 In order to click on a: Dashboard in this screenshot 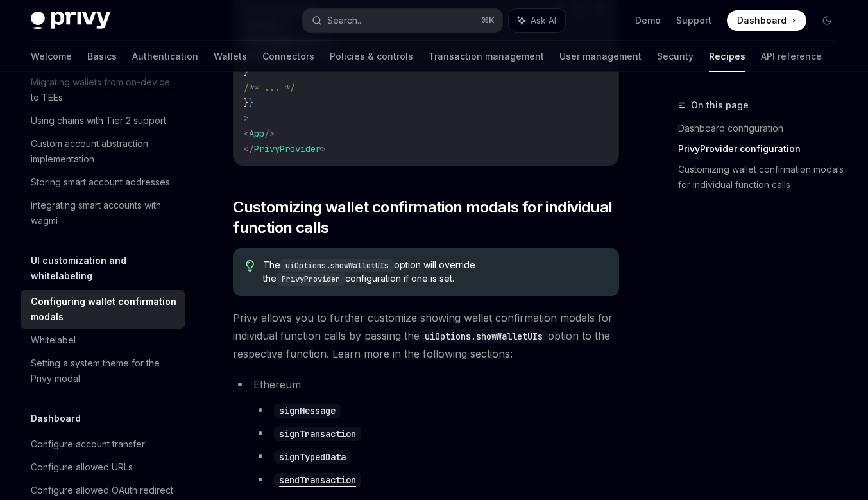, I will do `click(767, 21)`.